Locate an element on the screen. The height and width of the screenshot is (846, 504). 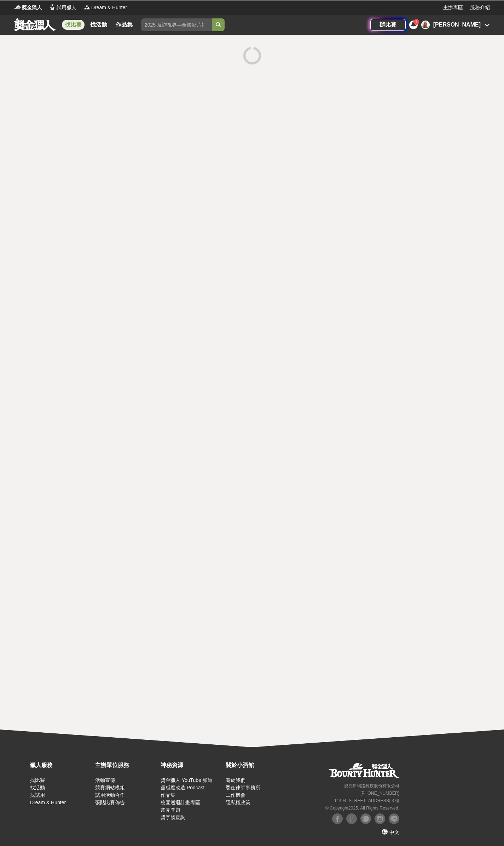
a: 服務介紹 is located at coordinates (480, 7).